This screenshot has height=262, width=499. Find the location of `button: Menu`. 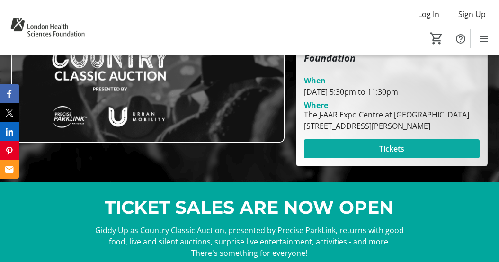

button: Menu is located at coordinates (484, 39).